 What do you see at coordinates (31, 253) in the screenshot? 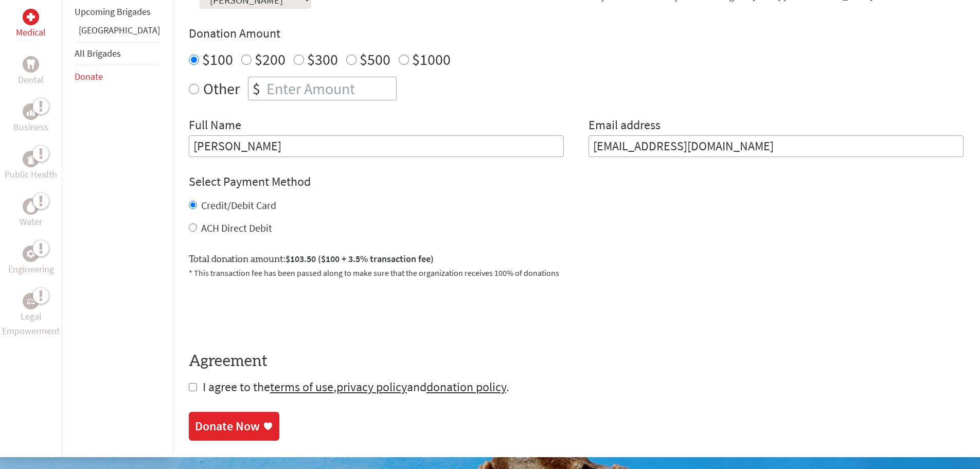
I see `div: Engineering` at bounding box center [31, 253].